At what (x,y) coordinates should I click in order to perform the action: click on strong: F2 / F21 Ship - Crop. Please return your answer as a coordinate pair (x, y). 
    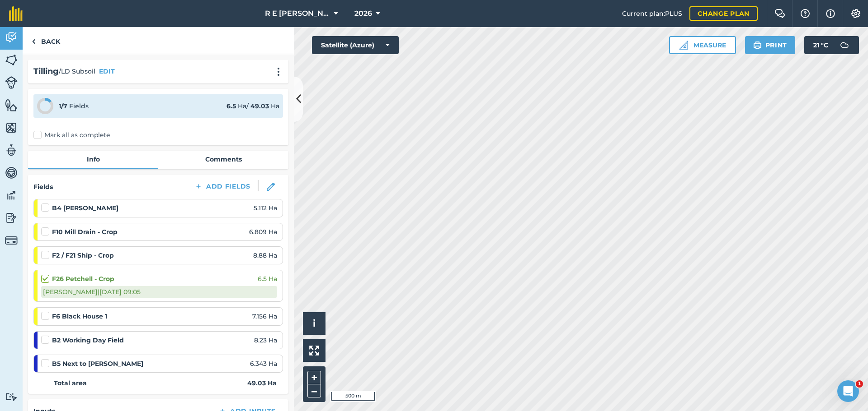
    Looking at the image, I should click on (82, 255).